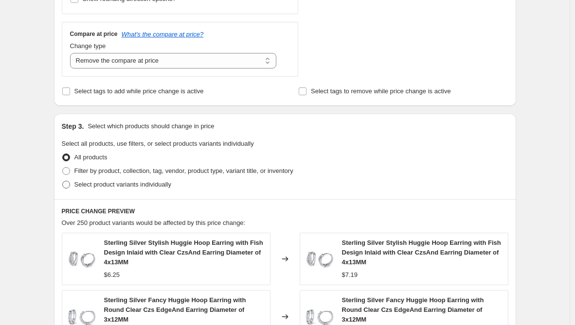 The image size is (575, 325). What do you see at coordinates (285, 211) in the screenshot?
I see `h6: PRICE CHANGE PREVIEW` at bounding box center [285, 211].